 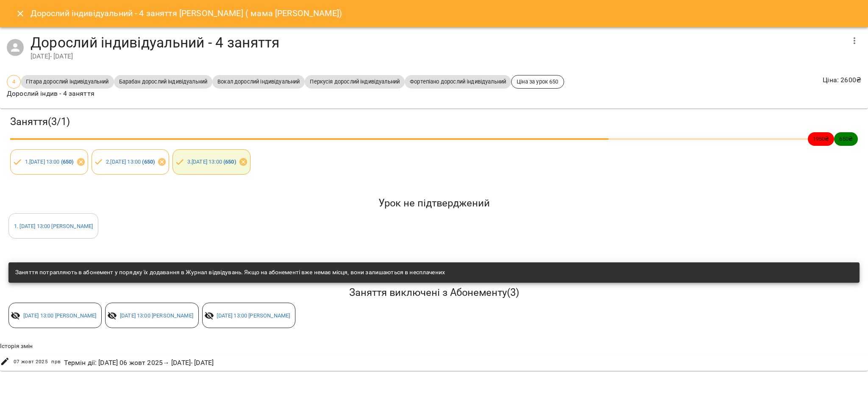 What do you see at coordinates (258, 81) in the screenshot?
I see `span: Вокал дорослий індивідуальний` at bounding box center [258, 81].